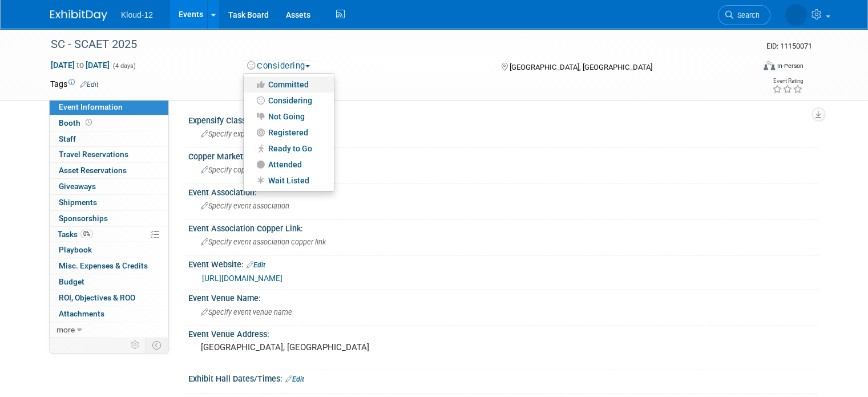 This screenshot has height=397, width=868. I want to click on a: Wait Listed, so click(289, 181).